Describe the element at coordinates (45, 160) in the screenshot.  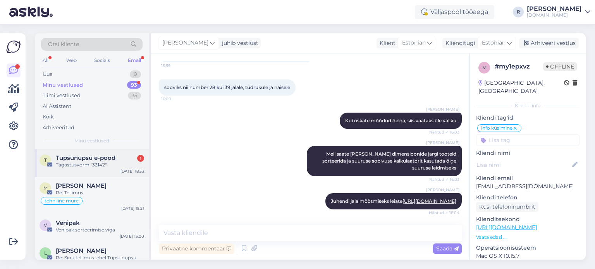
I see `span: T` at that location.